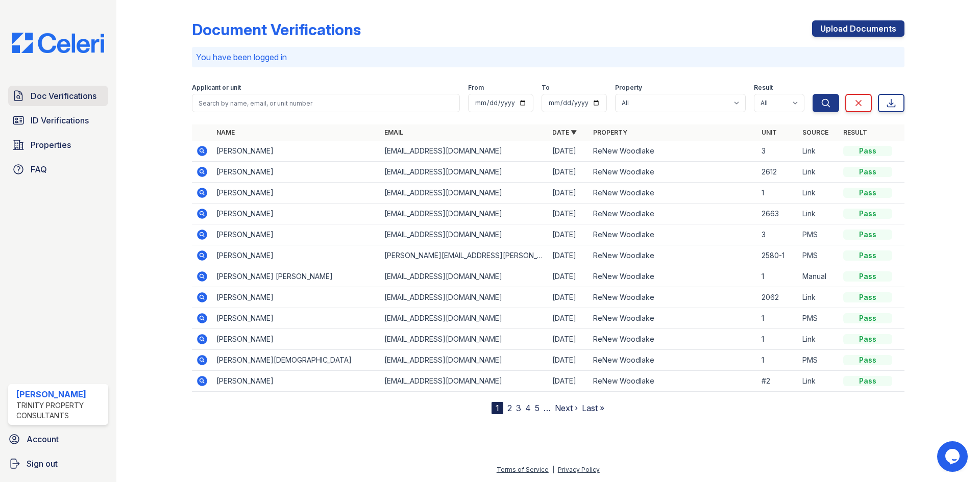 This screenshot has height=482, width=980. I want to click on img: CE_Logo_Blue-a8612792a0a2168367f1c8372b55b34899dd931a85d93a1a3d3e32e68fde9ad4.png, so click(58, 43).